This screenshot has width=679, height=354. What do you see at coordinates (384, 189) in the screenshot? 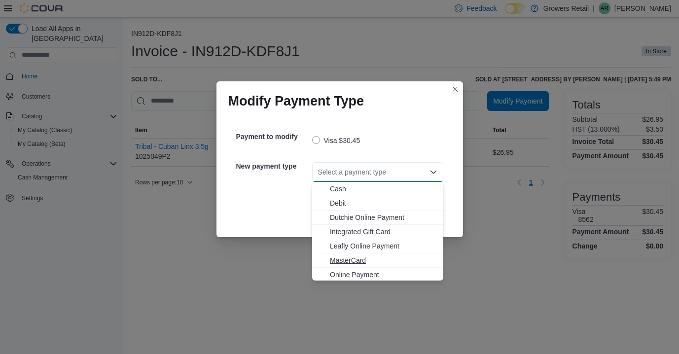
I see `span: Cash` at bounding box center [384, 189].